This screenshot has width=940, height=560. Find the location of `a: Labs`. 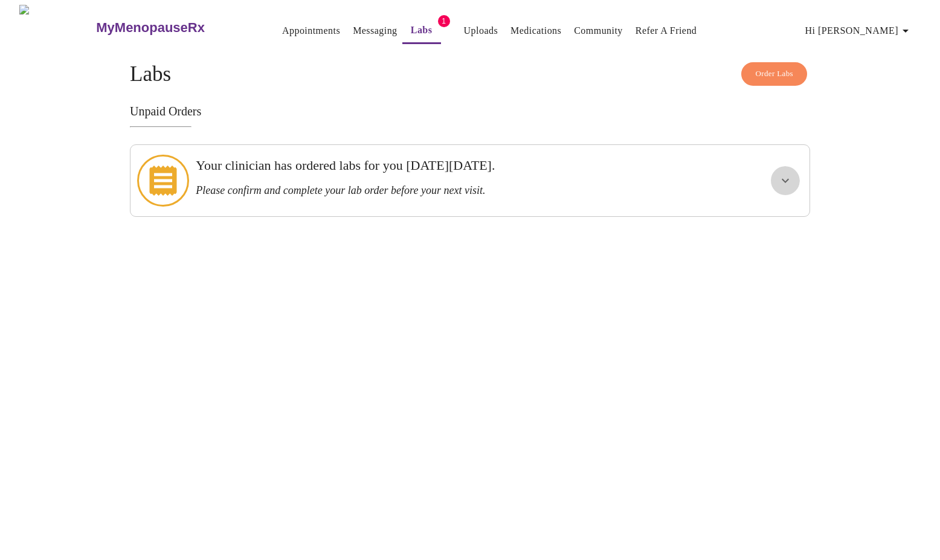

a: Labs is located at coordinates (422, 31).